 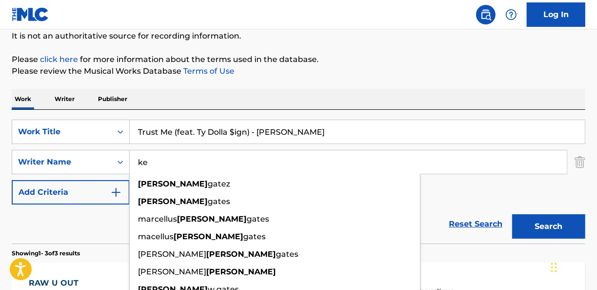 I want to click on img: MLC Logo, so click(x=30, y=14).